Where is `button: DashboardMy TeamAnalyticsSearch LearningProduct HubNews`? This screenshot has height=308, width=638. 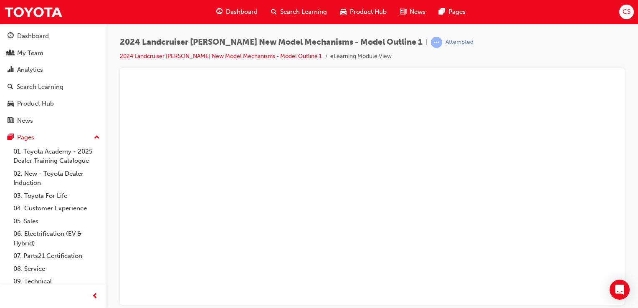 button: DashboardMy TeamAnalyticsSearch LearningProduct HubNews is located at coordinates (53, 78).